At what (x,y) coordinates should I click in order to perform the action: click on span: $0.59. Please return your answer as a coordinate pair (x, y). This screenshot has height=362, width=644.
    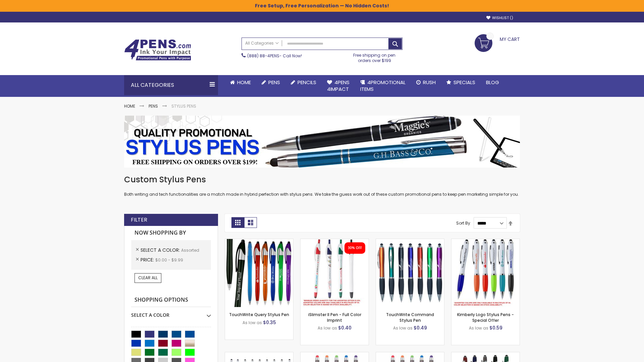
    Looking at the image, I should click on (496, 328).